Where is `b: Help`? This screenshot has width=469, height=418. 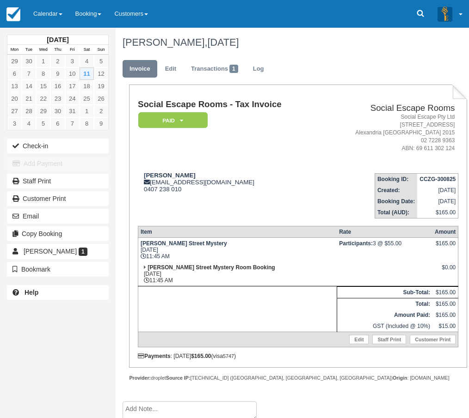
b: Help is located at coordinates (31, 293).